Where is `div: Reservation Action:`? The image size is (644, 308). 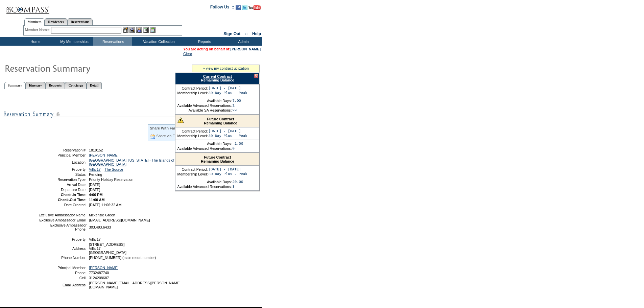 div: Reservation Action: is located at coordinates (132, 105).